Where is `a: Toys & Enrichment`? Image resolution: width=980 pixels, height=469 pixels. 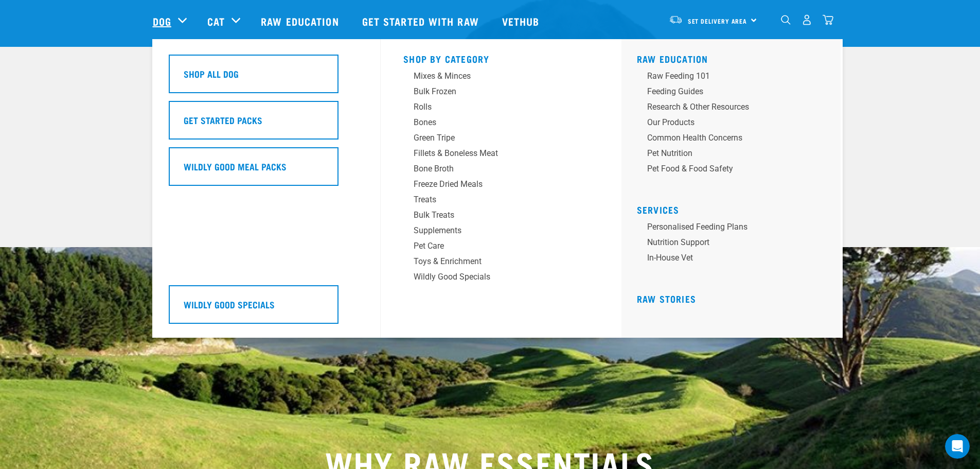 a: Toys & Enrichment is located at coordinates (501, 263).